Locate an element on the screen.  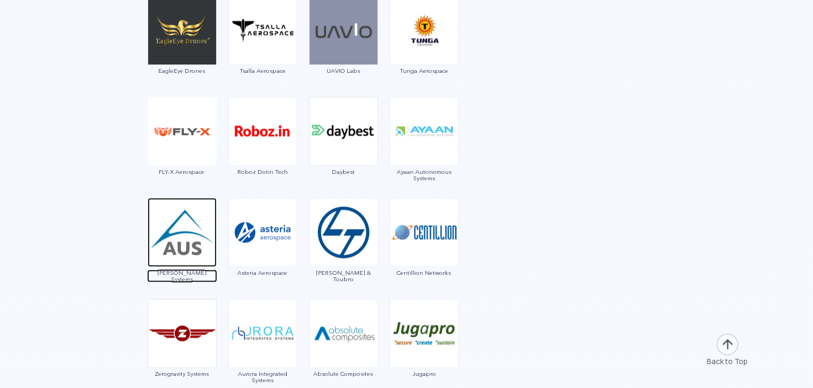
a: Tsalla Aerospace is located at coordinates (263, 49).